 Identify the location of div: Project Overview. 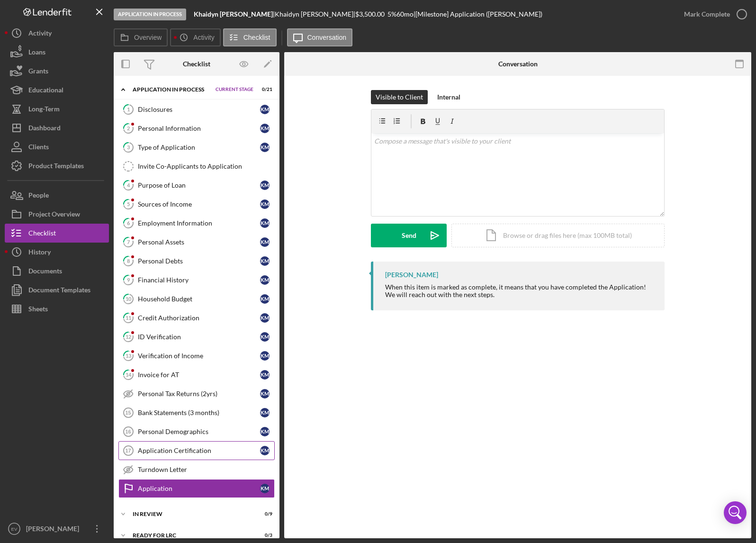
(54, 215).